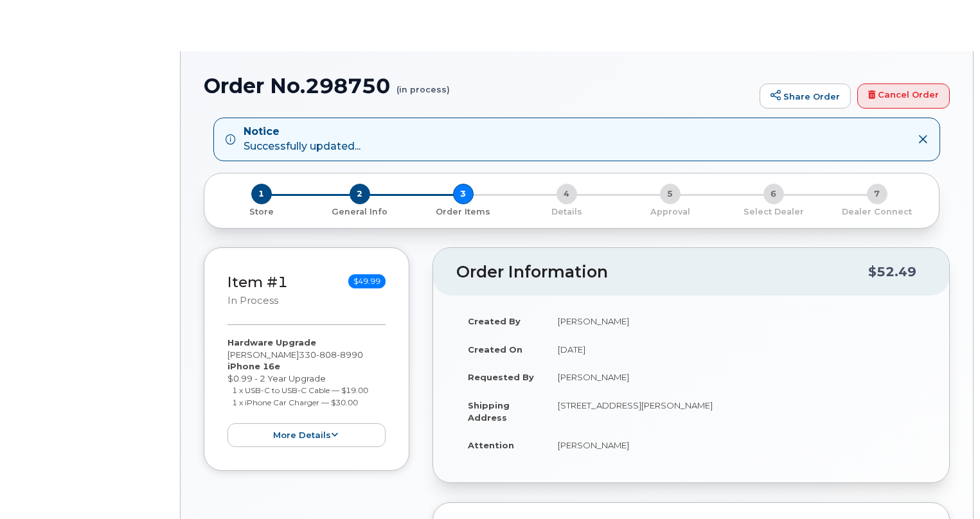 Image resolution: width=980 pixels, height=519 pixels. Describe the element at coordinates (892, 272) in the screenshot. I see `div: $52.49` at that location.